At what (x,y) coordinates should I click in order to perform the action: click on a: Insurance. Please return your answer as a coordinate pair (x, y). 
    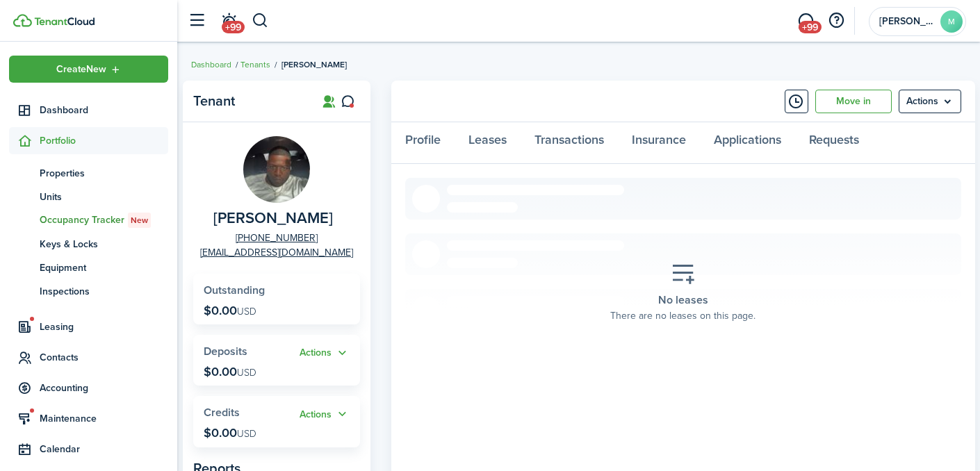
    Looking at the image, I should click on (659, 143).